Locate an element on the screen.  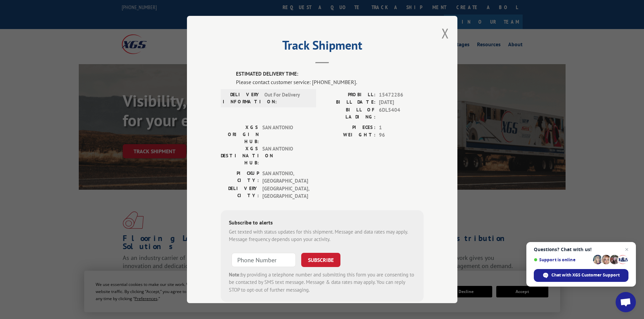
button: Close modal is located at coordinates (445, 33).